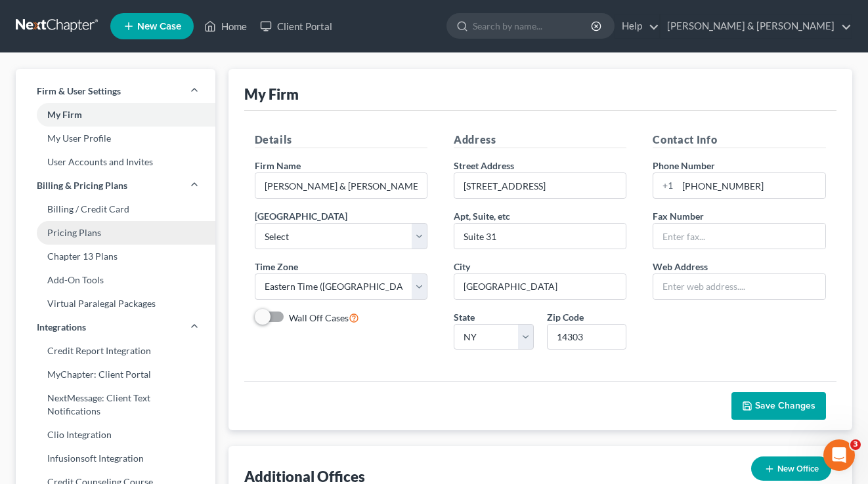 The height and width of the screenshot is (484, 868). Describe the element at coordinates (115, 280) in the screenshot. I see `a: Add-On Tools` at that location.